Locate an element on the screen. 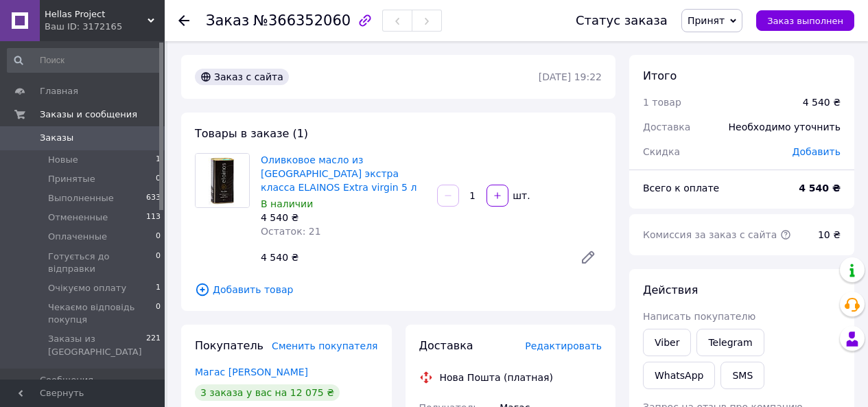  span: Заказ is located at coordinates (227, 21).